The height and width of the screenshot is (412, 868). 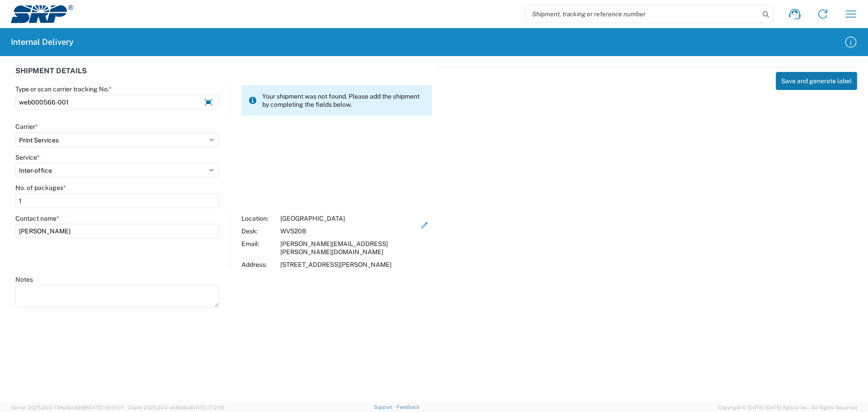 What do you see at coordinates (343, 100) in the screenshot?
I see `span: Your shipment was not found. Please add the shipment by completing the fields below.` at bounding box center [343, 100].